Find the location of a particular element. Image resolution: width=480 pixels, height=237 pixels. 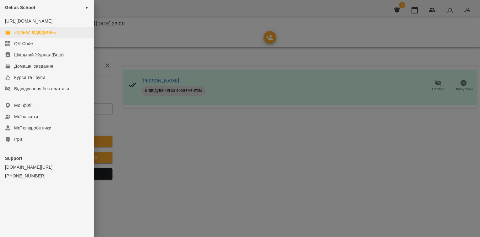

div: Журнал відвідувань is located at coordinates (35, 32).